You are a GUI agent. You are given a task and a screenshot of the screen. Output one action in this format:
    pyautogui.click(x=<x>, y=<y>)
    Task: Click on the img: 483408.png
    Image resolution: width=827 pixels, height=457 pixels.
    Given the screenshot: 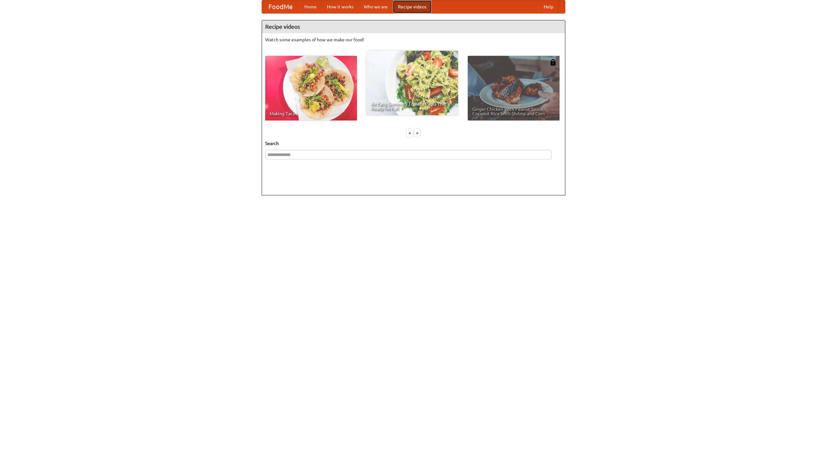 What is the action you would take?
    pyautogui.click(x=553, y=62)
    